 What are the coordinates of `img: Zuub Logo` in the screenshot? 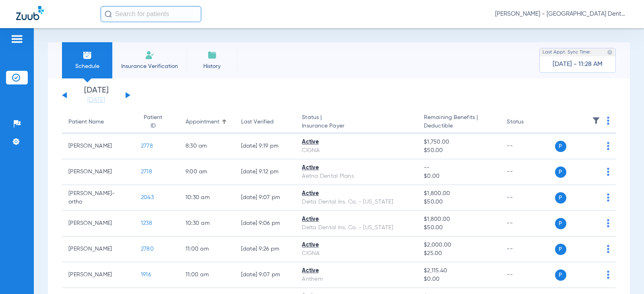 It's located at (30, 13).